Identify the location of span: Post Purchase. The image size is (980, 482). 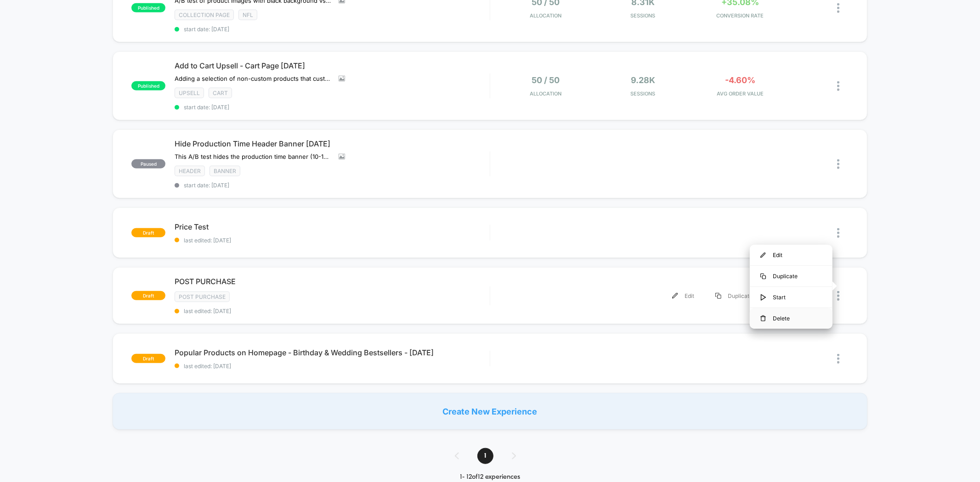
(202, 297).